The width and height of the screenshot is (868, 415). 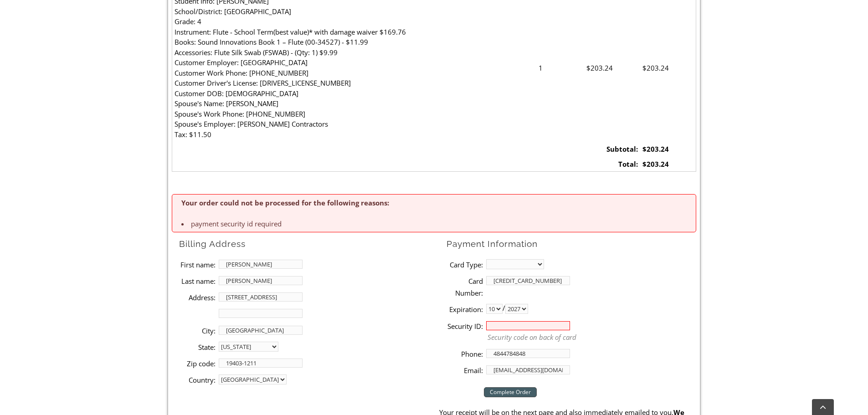 What do you see at coordinates (198, 363) in the screenshot?
I see `label: Zip code:` at bounding box center [198, 363].